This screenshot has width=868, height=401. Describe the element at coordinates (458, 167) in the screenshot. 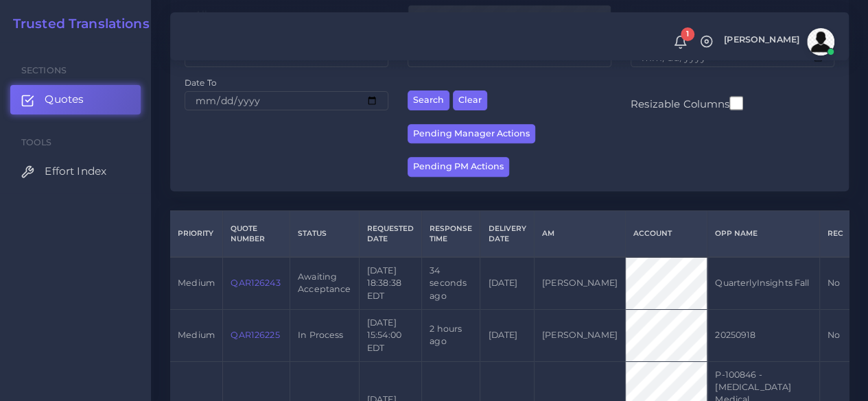

I see `button: Pending PM Actions` at that location.